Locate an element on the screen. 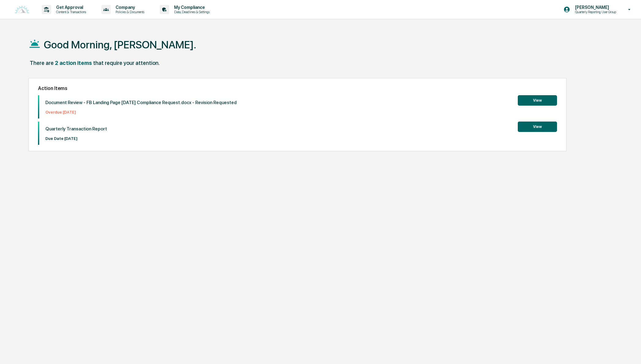 This screenshot has width=641, height=364. div: that require your attention. is located at coordinates (126, 63).